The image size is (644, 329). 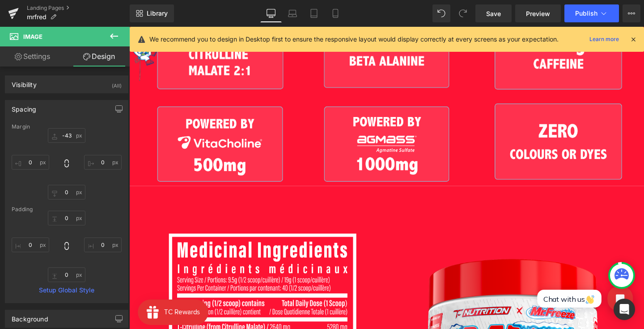 What do you see at coordinates (354, 39) in the screenshot?
I see `p: We recommend you to design in Desktop first to ensure the responsive layout would display correct...` at bounding box center [354, 39].